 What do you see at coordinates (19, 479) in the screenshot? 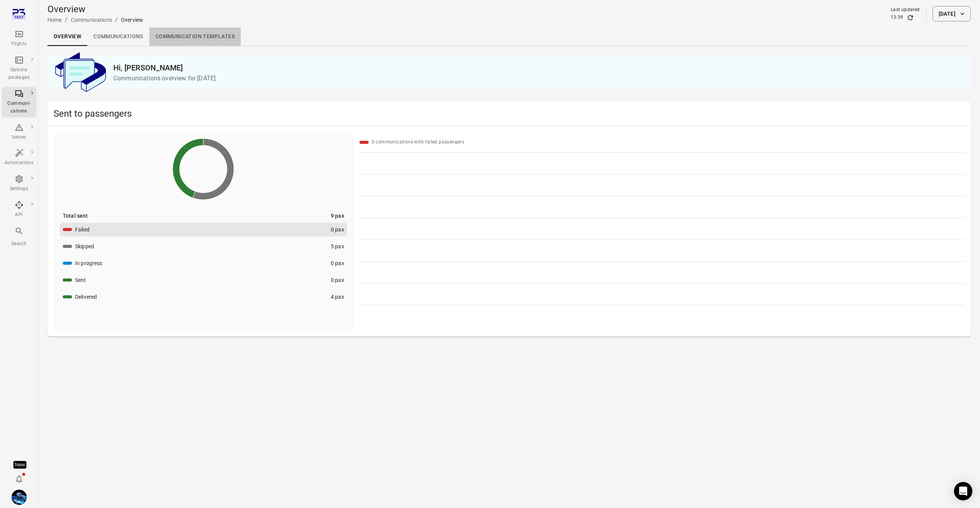
I see `button: Notifications` at bounding box center [19, 479].